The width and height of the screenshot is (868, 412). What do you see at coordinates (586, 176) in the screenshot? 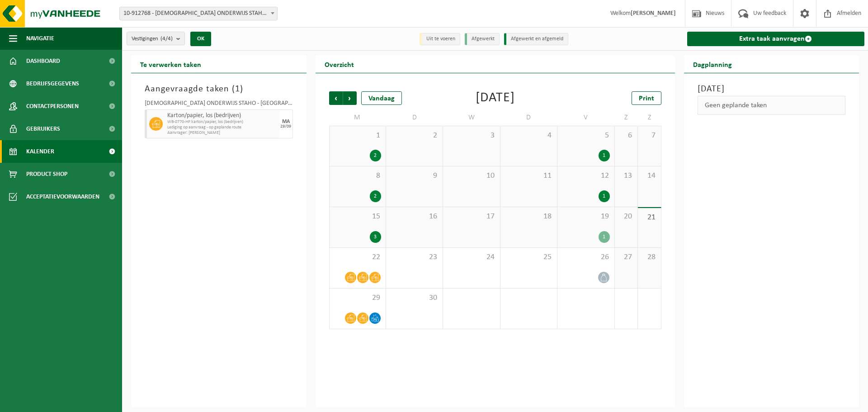
I see `span: 12` at bounding box center [586, 176].